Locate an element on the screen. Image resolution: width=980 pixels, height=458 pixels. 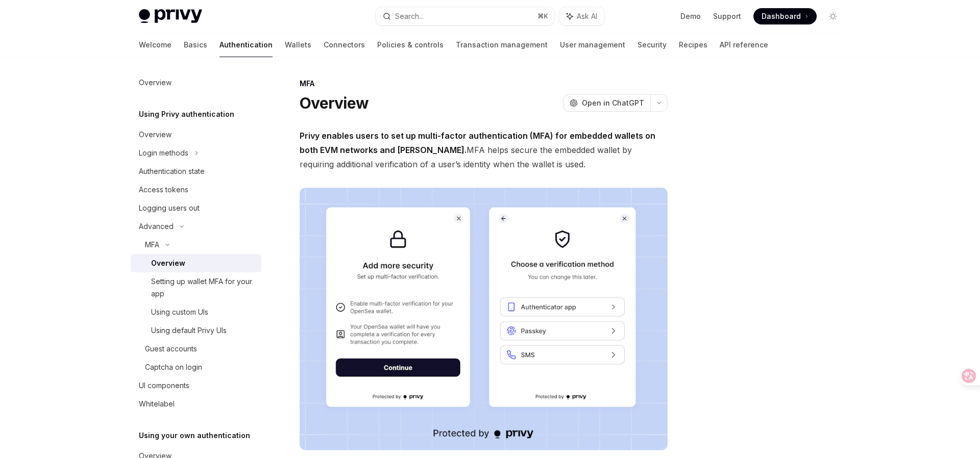
img: images/MFA.png is located at coordinates (483, 319).